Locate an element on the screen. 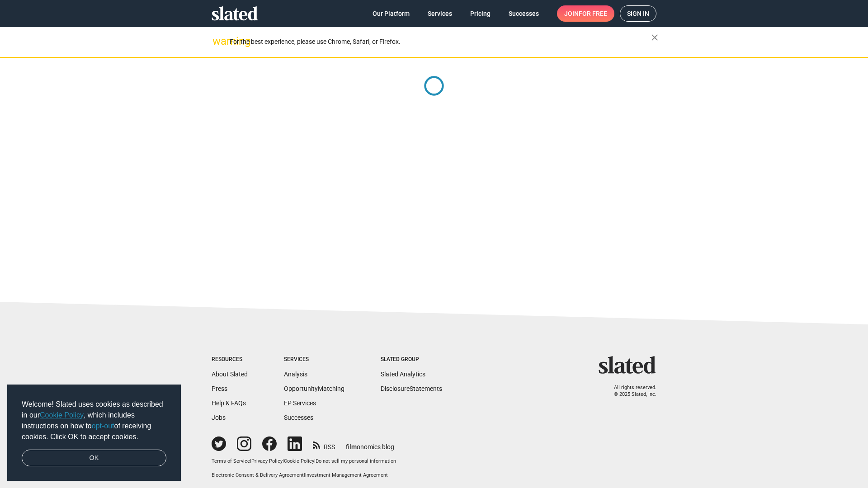 The image size is (868, 488). a: Slated Analytics is located at coordinates (403, 374).